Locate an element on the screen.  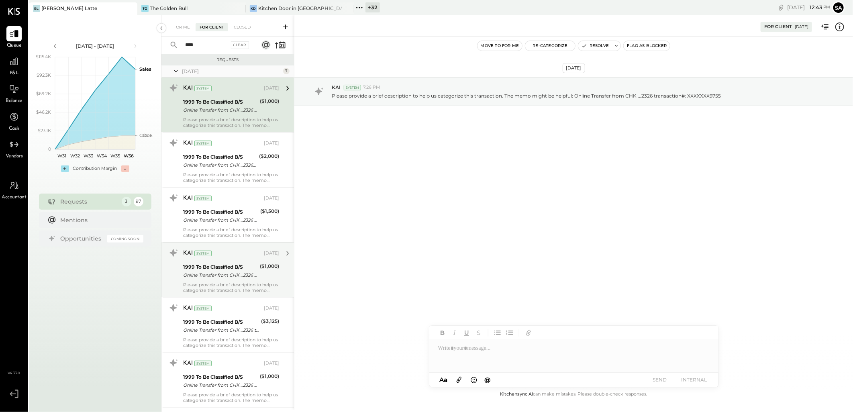
div: Contribution Margin is located at coordinates (95, 169).